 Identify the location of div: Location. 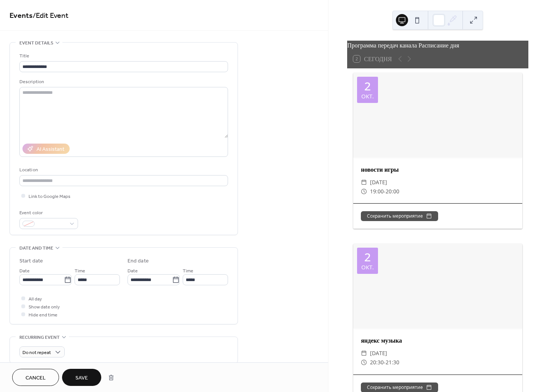
(123, 170).